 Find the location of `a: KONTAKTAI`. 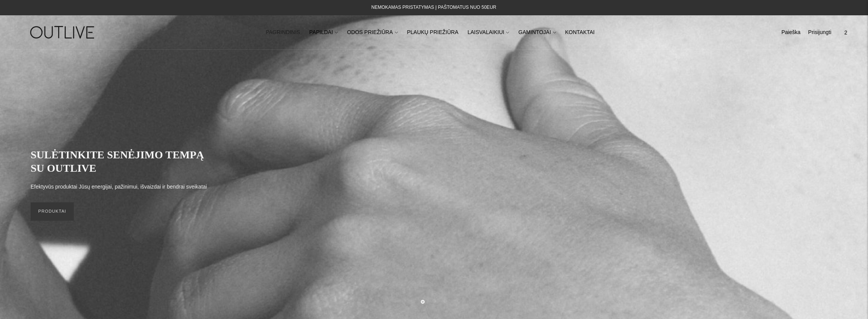

a: KONTAKTAI is located at coordinates (579, 33).